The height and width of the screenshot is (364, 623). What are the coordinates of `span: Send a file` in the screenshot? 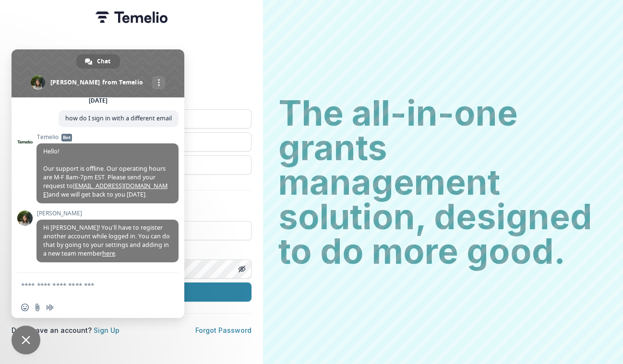 It's located at (38, 308).